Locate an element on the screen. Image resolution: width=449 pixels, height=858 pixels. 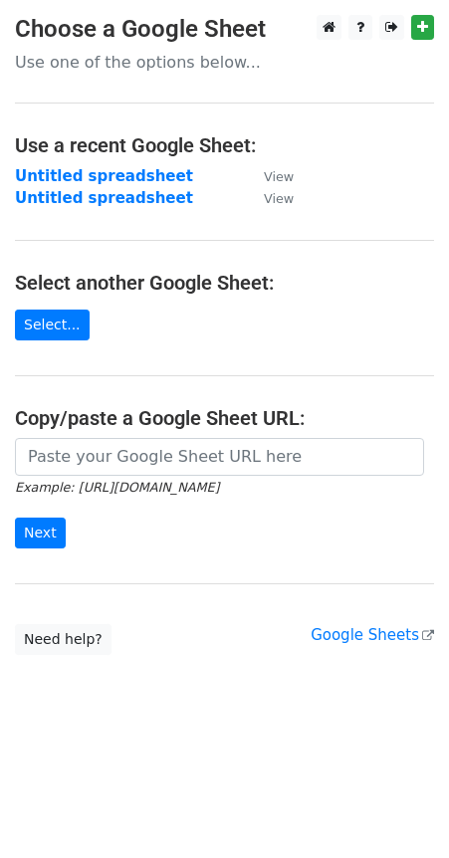
a: Need help? is located at coordinates (63, 639).